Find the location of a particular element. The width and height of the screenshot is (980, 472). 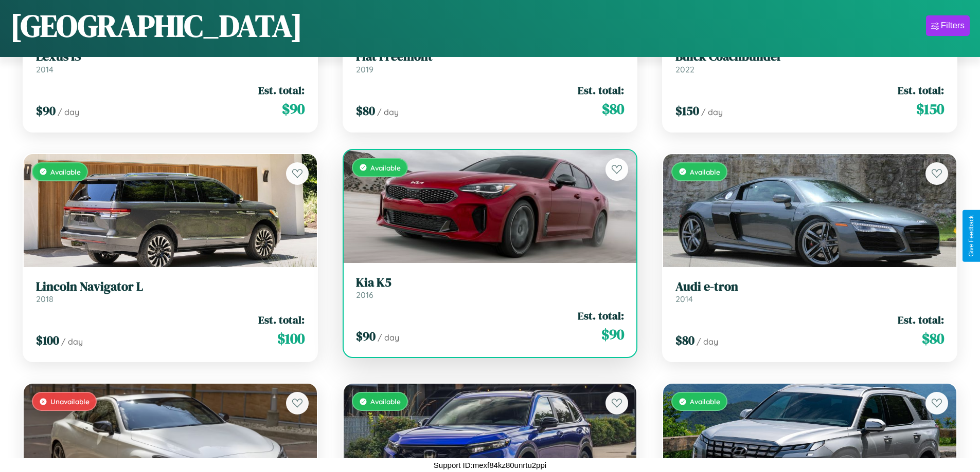

h3: Lincoln Navigator L is located at coordinates (170, 286).